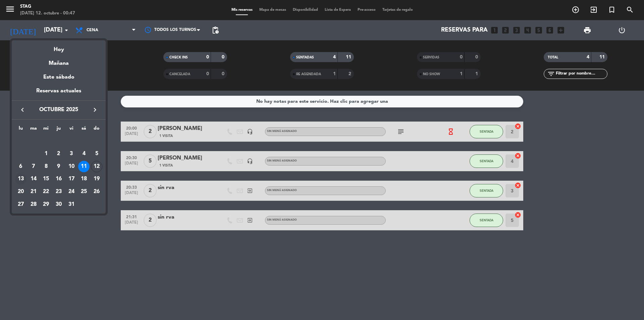 The width and height of the screenshot is (644, 320). Describe the element at coordinates (21, 179) in the screenshot. I see `div: 13` at that location.